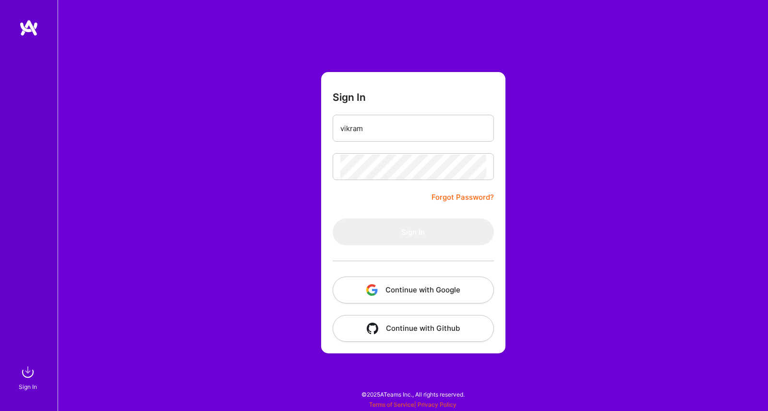 This screenshot has height=411, width=768. What do you see at coordinates (463, 197) in the screenshot?
I see `a: Forgot Password?` at bounding box center [463, 197].